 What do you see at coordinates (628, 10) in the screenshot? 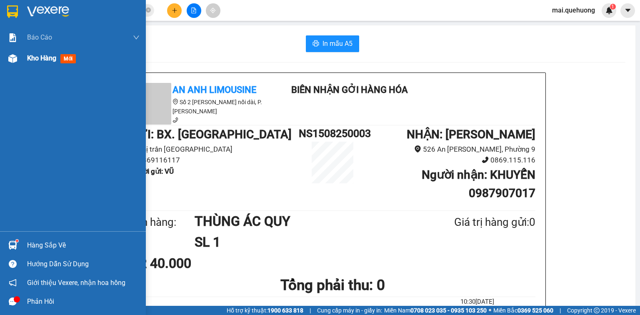
I see `button: caret-down` at bounding box center [628, 10].